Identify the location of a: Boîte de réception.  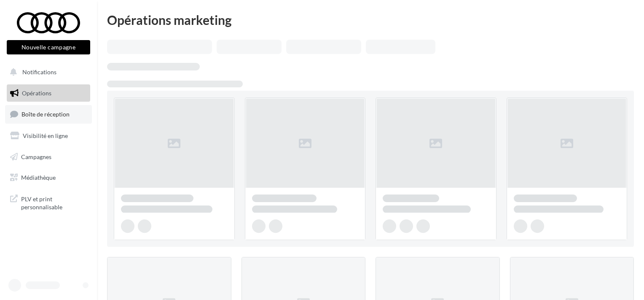
(48, 114).